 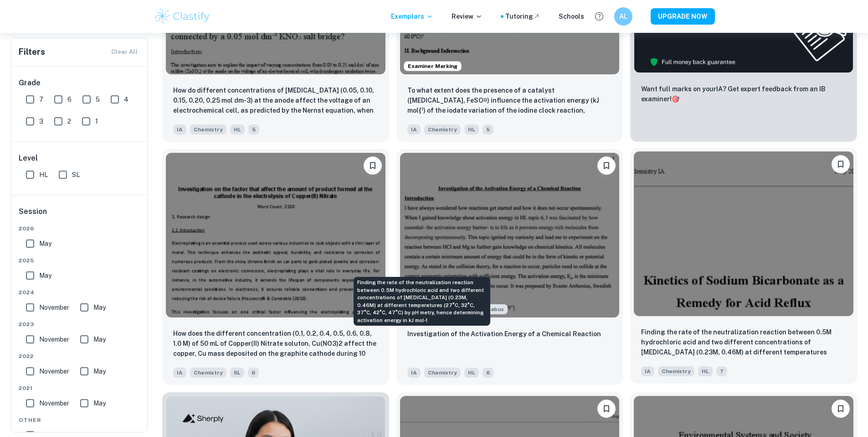 I want to click on p: How does the different concentration (0.1, 0.2, 0.4, 0.5, 0.6, 0.8, 1.0 M) of 50 mL of Copper(II)..., so click(x=275, y=344).